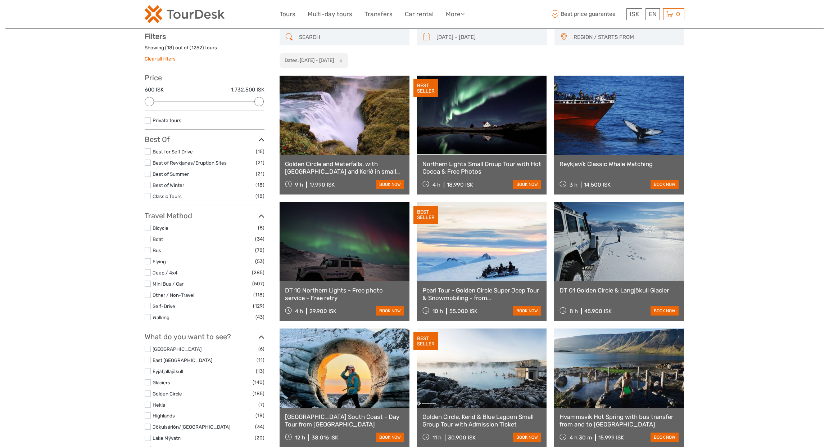 The width and height of the screenshot is (829, 447). Describe the element at coordinates (574, 311) in the screenshot. I see `span: 8 h` at that location.